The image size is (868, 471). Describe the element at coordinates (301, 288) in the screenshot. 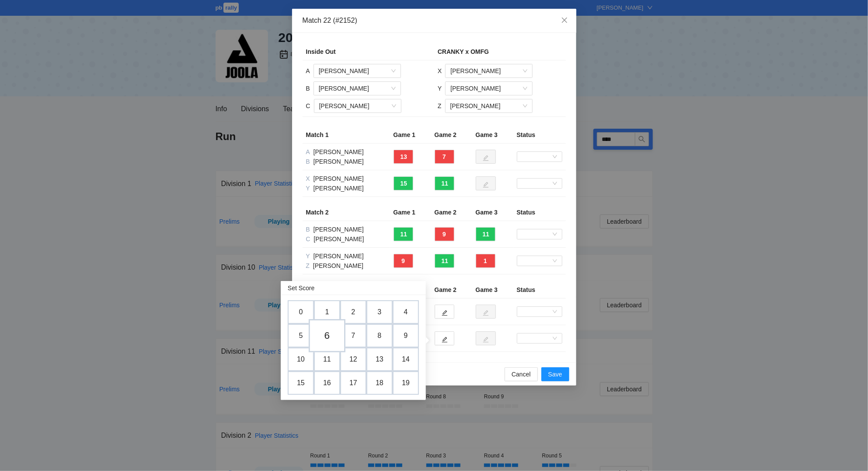

I see `div: Set Score` at that location.